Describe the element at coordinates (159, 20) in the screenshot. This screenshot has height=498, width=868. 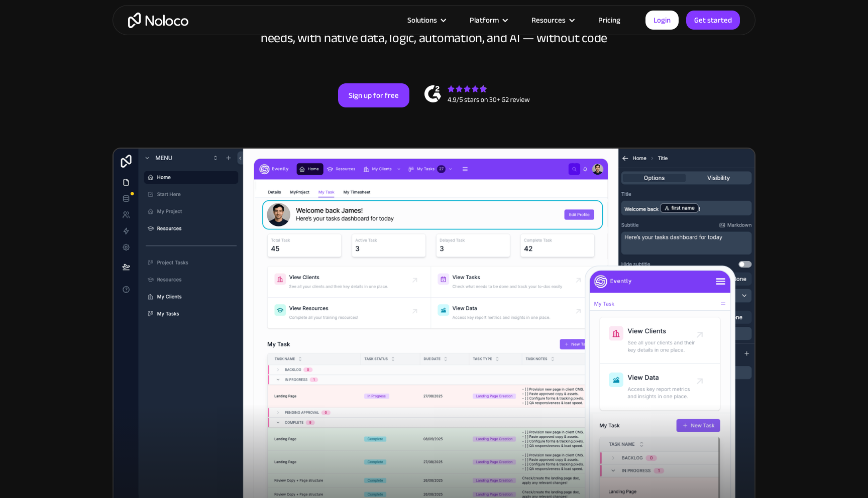
I see `a: home` at that location.